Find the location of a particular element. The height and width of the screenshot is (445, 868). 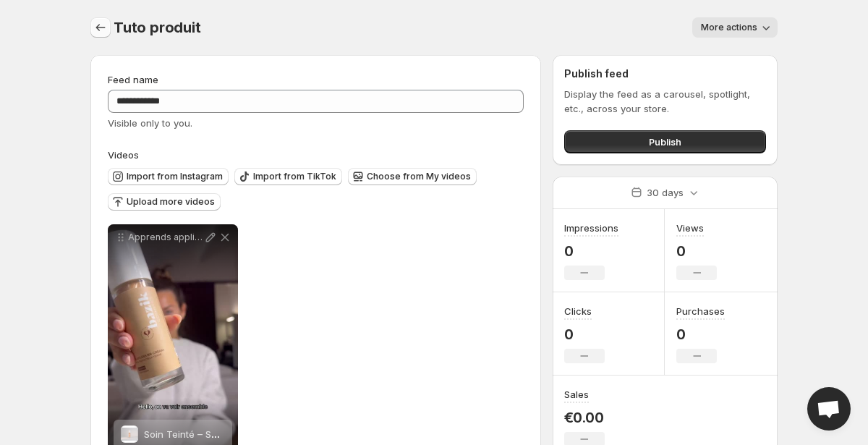

span: Upload more videos is located at coordinates (171, 202).